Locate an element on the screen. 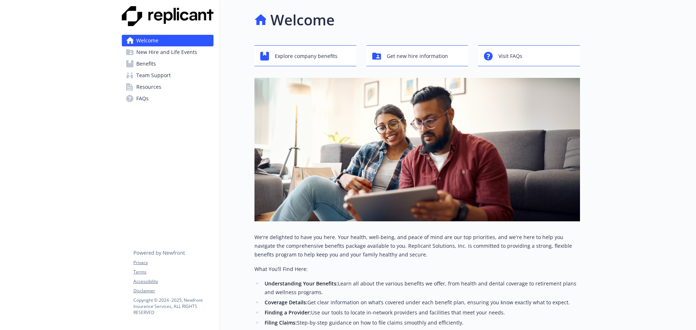  a: Privacy is located at coordinates (173, 263).